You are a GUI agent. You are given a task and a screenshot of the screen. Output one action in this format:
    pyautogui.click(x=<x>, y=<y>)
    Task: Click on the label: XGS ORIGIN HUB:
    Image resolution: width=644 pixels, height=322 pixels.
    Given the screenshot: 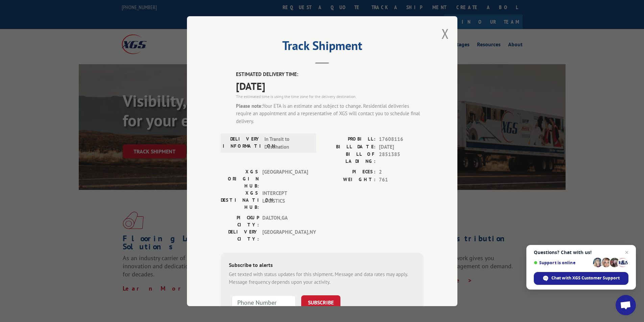 What is the action you would take?
    pyautogui.click(x=240, y=179)
    